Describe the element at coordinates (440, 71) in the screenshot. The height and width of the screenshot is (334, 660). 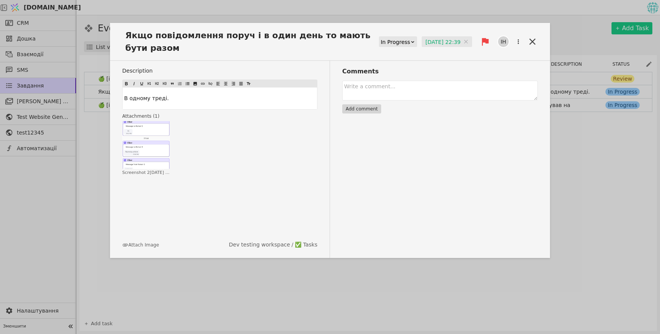
I see `h3: Comments` at that location.